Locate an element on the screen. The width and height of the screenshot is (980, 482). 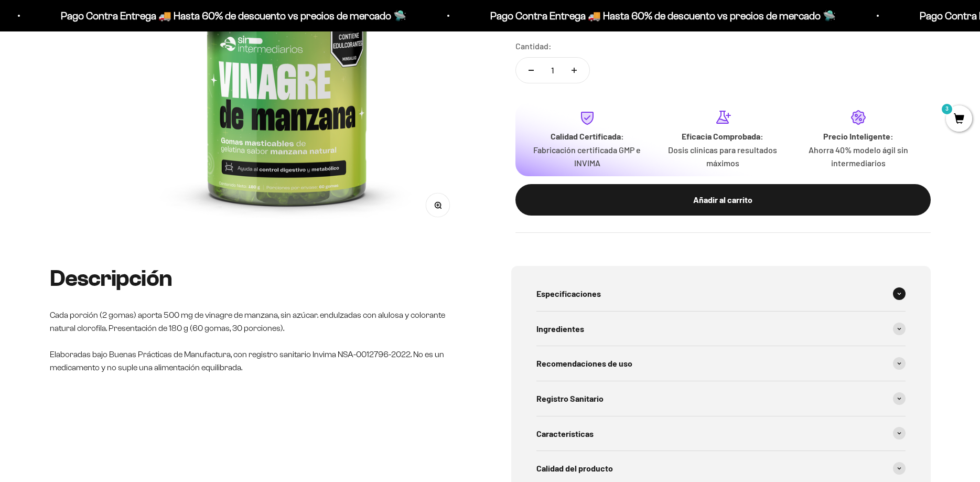
summary: Recomendaciones de uso is located at coordinates (721, 363).